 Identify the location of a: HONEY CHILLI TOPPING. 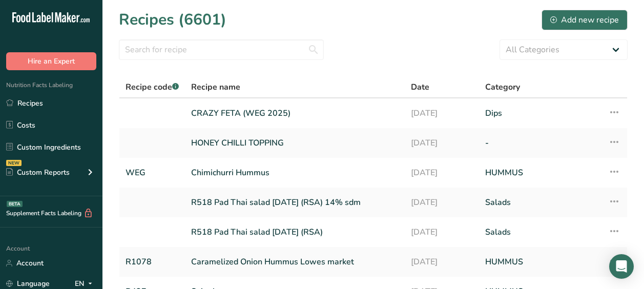
(295, 143).